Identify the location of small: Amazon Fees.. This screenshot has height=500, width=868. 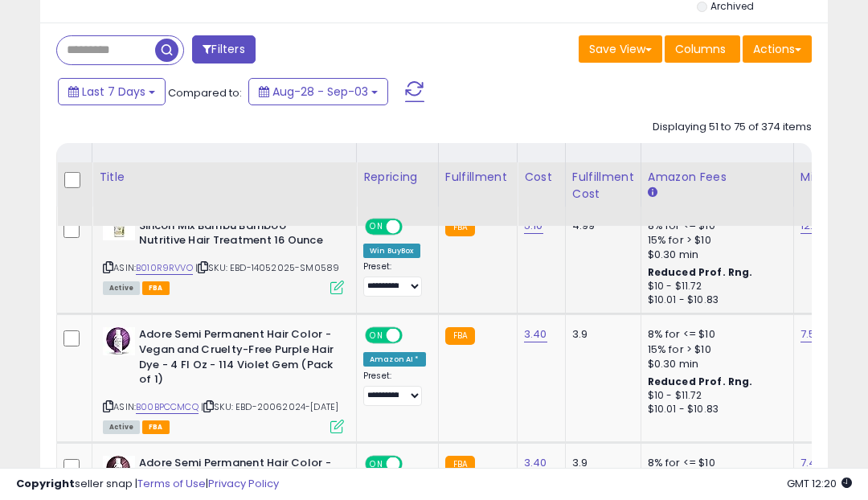
(653, 192).